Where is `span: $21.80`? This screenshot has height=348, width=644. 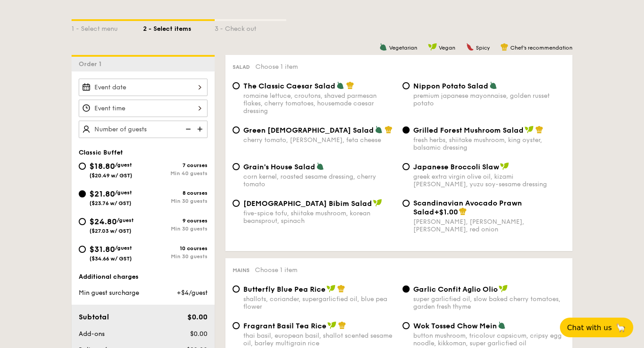
span: $21.80 is located at coordinates (102, 194).